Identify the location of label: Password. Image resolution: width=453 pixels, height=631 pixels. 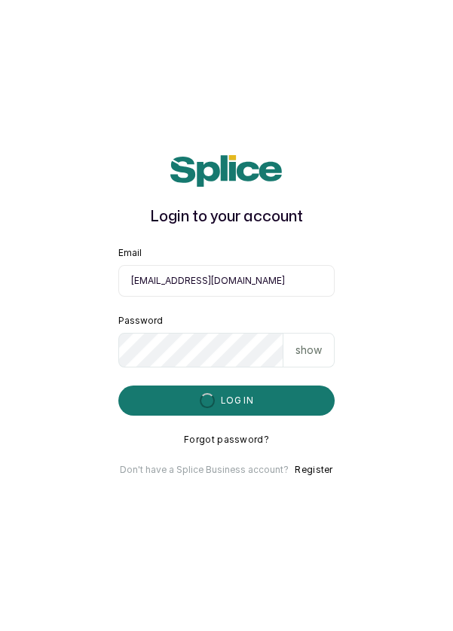
(140, 321).